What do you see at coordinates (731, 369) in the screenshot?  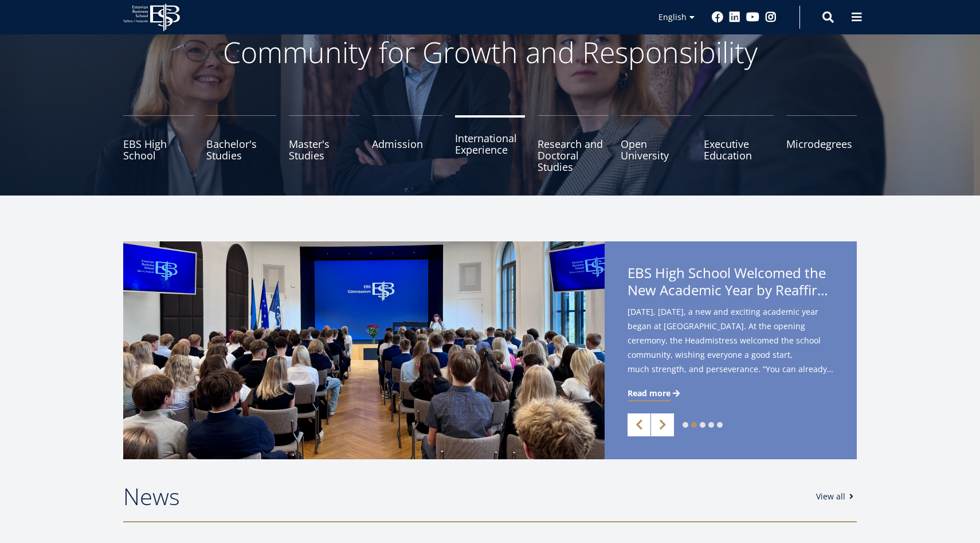 I see `span: much strength, and perseverance. “You can already feel the autumn in the air – and in a way it’s ...` at bounding box center [731, 369].